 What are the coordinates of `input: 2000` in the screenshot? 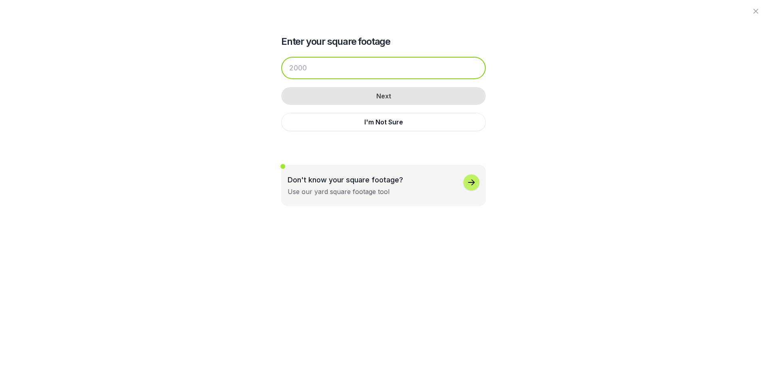 It's located at (384, 68).